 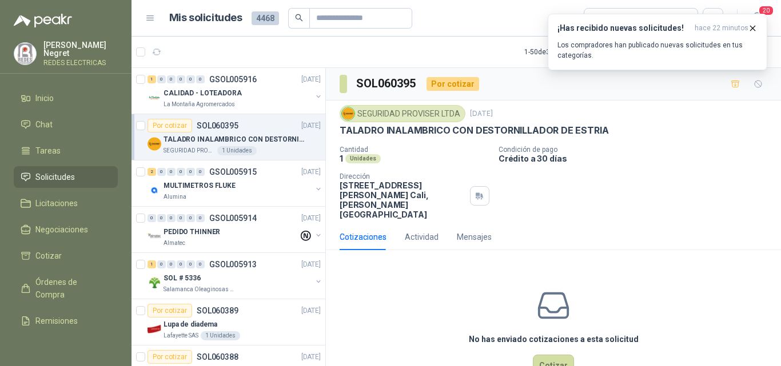 What do you see at coordinates (66, 256) in the screenshot?
I see `a: Cotizar` at bounding box center [66, 256].